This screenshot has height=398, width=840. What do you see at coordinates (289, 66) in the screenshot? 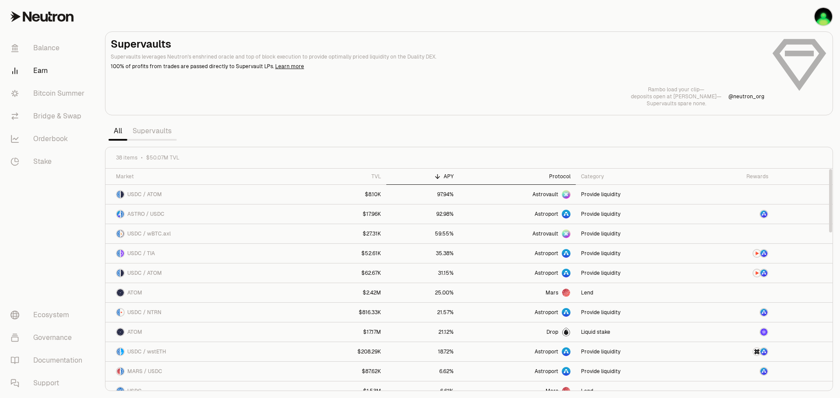
I see `a: Learn more` at bounding box center [289, 66].